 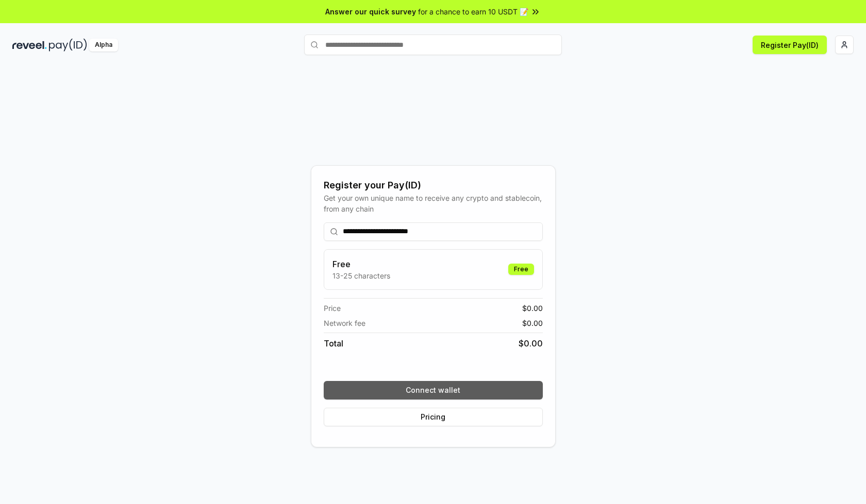 I want to click on span: Answer our quick survey, so click(x=371, y=11).